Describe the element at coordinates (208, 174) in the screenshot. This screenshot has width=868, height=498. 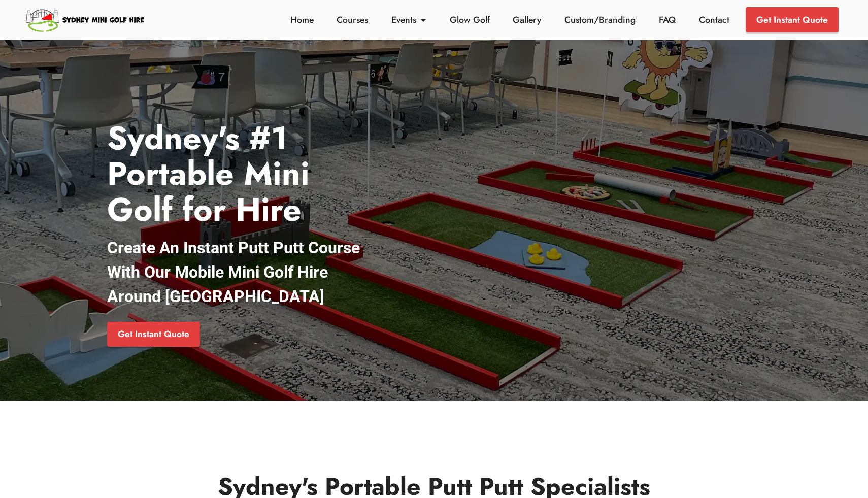
I see `strong: Sydney's #1 Portable Mini Golf for Hire` at that location.